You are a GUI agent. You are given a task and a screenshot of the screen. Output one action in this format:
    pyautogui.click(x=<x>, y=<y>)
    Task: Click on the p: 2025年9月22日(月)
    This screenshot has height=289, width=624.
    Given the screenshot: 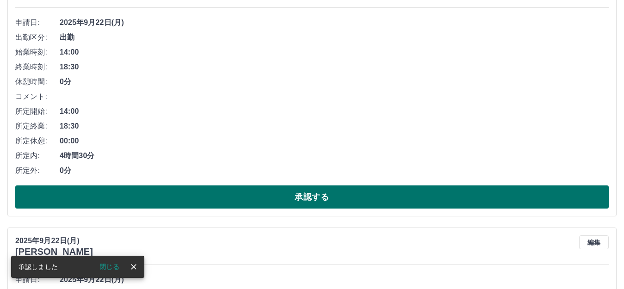 What is the action you would take?
    pyautogui.click(x=54, y=241)
    